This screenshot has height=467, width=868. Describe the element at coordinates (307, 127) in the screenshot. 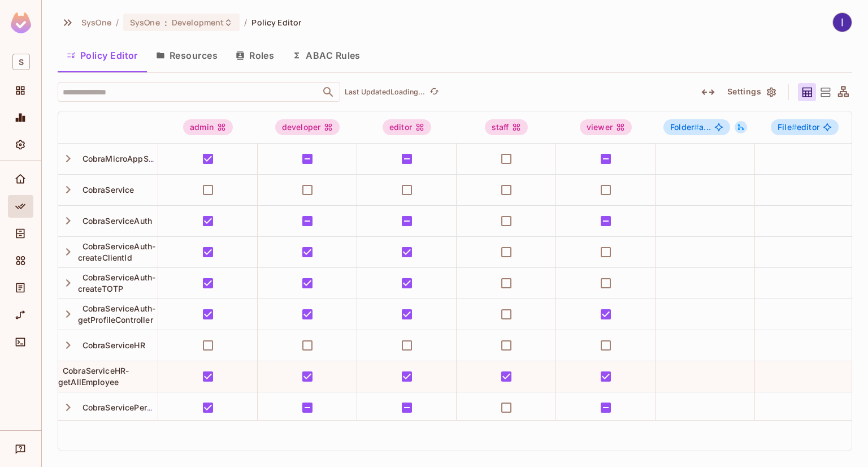

I see `div: developer` at that location.